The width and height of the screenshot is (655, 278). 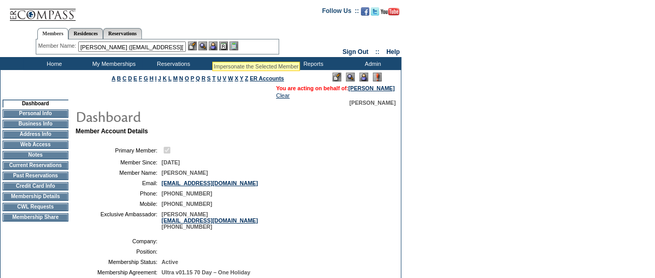 I want to click on img: Log Concern/Member Elevation, so click(x=377, y=77).